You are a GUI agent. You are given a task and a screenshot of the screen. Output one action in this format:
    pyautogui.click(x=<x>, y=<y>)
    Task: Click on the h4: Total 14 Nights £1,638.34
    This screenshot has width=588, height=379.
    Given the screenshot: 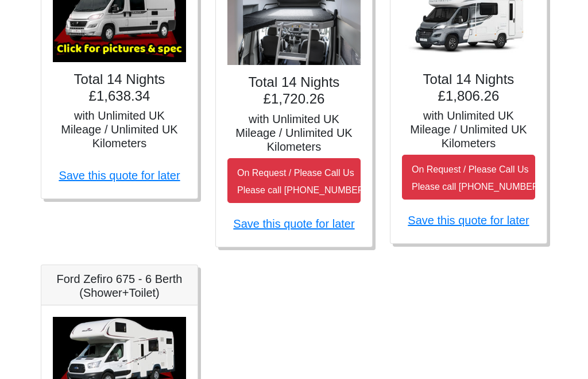 What is the action you would take?
    pyautogui.click(x=120, y=88)
    